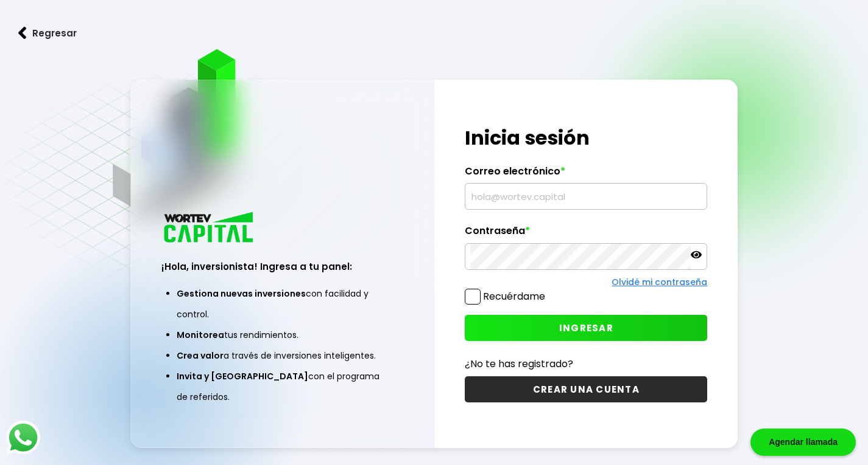 Image resolution: width=868 pixels, height=465 pixels. What do you see at coordinates (586, 234) in the screenshot?
I see `label: Contraseña` at bounding box center [586, 234].